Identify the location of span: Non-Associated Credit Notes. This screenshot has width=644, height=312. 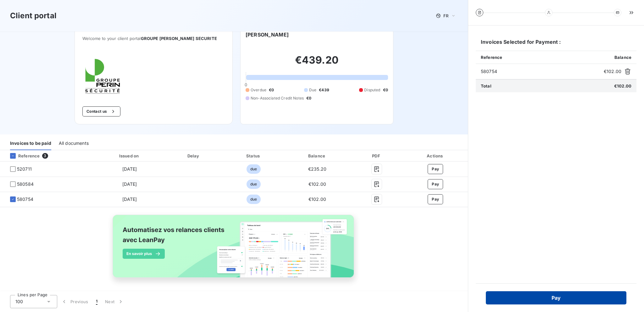
(277, 98).